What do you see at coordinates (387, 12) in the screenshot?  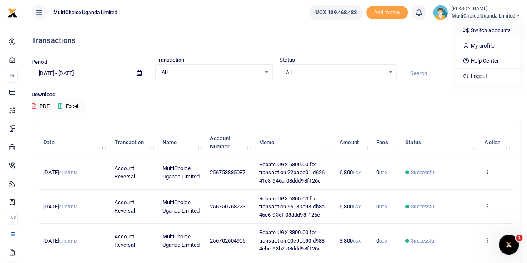 I see `a: Add money` at bounding box center [387, 12].